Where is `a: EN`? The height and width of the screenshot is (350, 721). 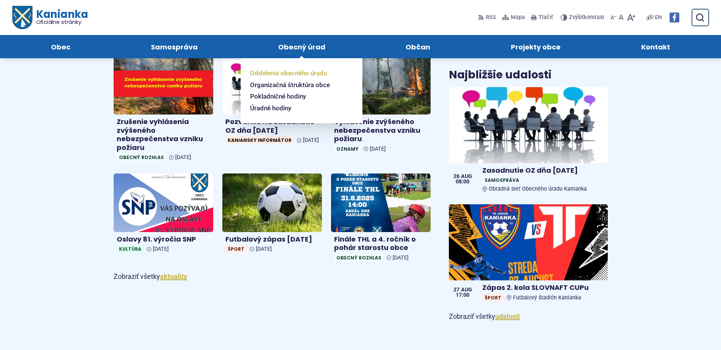
a: EN is located at coordinates (659, 17).